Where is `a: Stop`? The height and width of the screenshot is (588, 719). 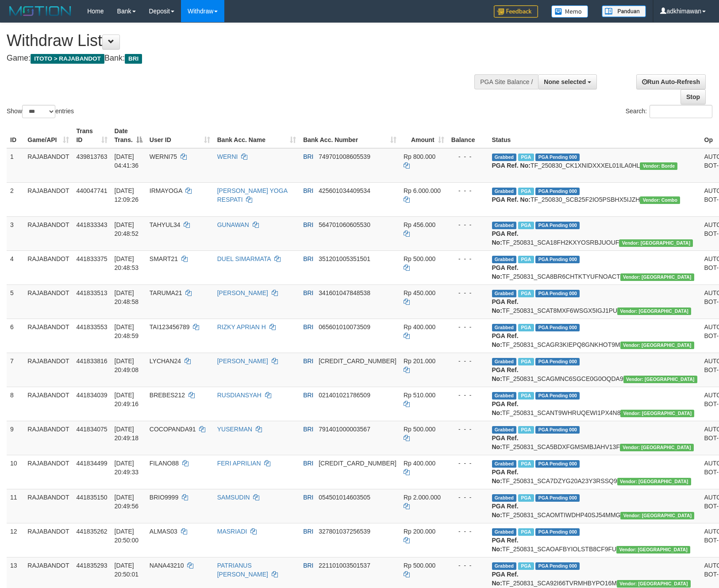 a: Stop is located at coordinates (693, 97).